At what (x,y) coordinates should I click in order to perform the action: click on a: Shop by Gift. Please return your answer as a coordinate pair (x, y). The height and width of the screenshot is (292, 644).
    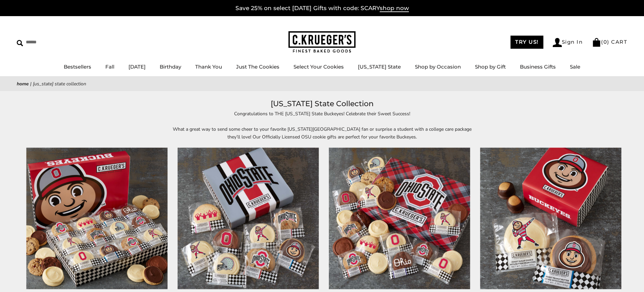
    Looking at the image, I should click on (490, 66).